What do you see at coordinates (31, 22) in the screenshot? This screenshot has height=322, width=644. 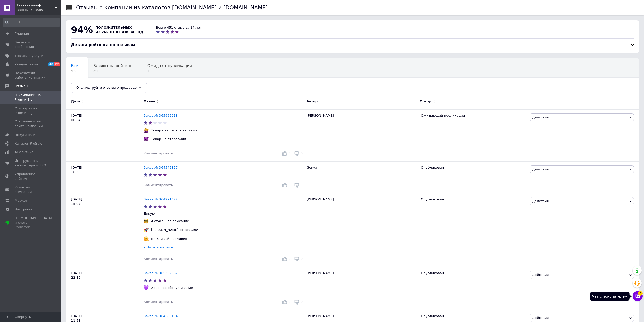 I see `input: null` at bounding box center [31, 22].